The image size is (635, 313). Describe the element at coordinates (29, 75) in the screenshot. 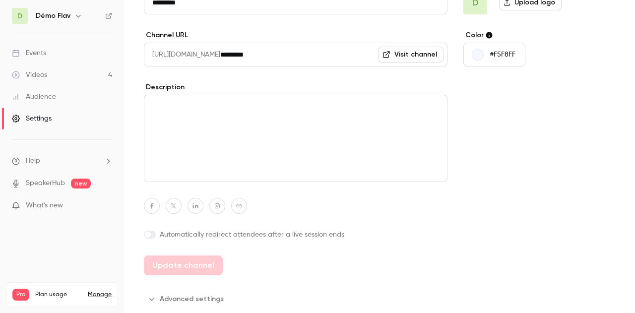

I see `div: Videos` at that location.